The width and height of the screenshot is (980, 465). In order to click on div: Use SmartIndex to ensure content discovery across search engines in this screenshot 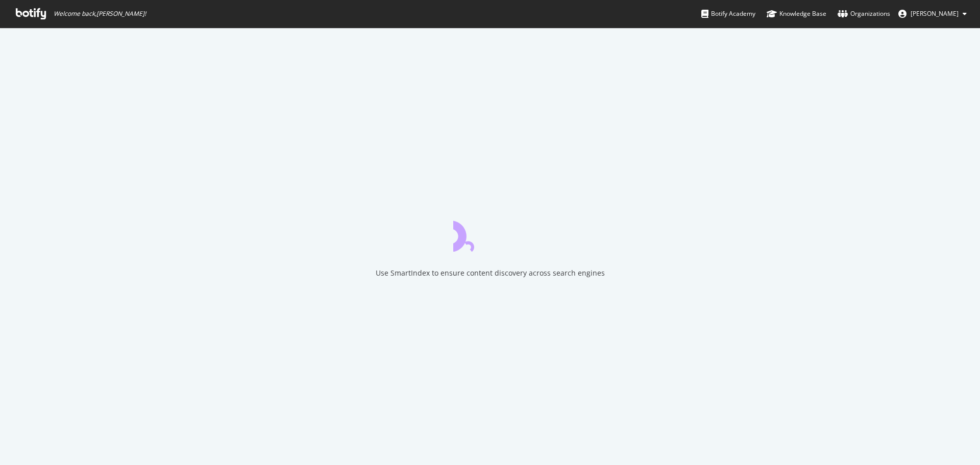, I will do `click(490, 273)`.